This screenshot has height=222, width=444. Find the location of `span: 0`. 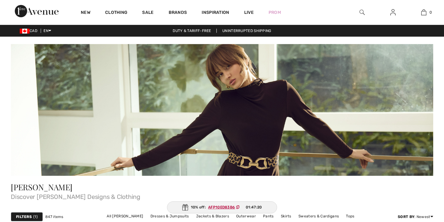

span: 0 is located at coordinates (431, 12).